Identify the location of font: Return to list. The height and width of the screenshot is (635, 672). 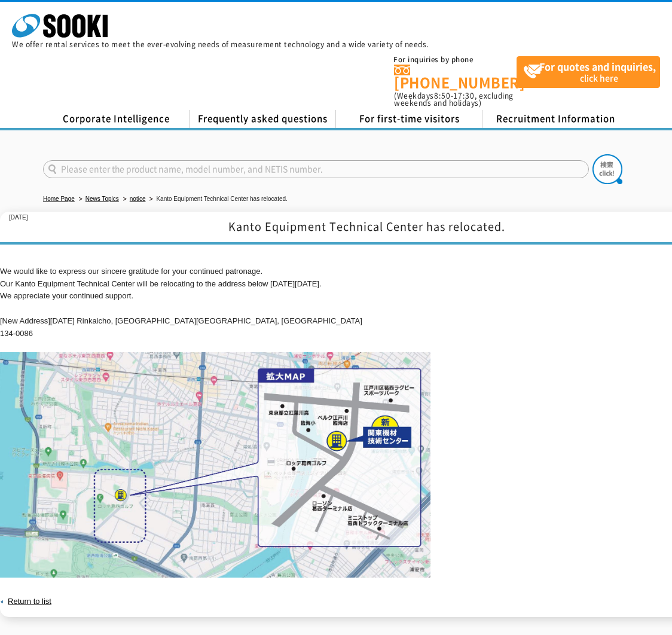
(29, 601).